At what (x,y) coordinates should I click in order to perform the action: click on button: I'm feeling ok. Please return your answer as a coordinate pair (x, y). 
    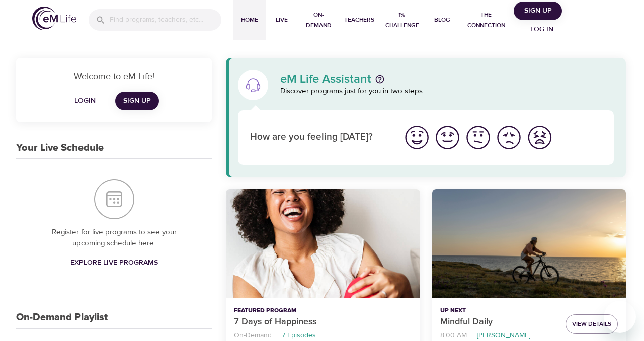
    Looking at the image, I should click on (478, 137).